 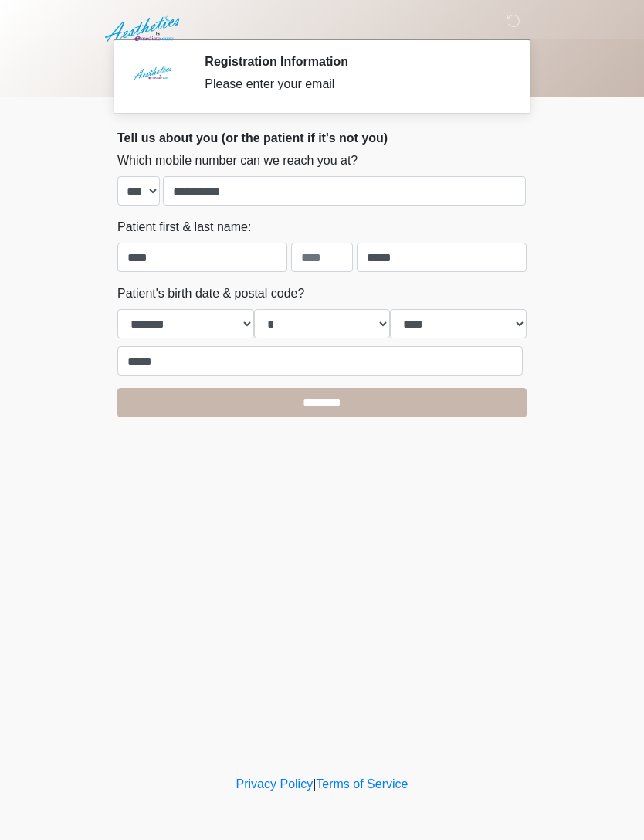 What do you see at coordinates (144, 29) in the screenshot?
I see `img: Aesthetics by Emediate Cure Logo` at bounding box center [144, 29].